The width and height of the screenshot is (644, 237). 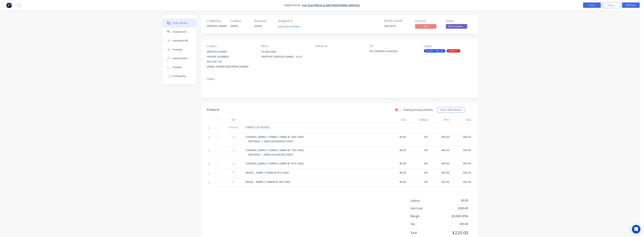 What do you see at coordinates (179, 76) in the screenshot?
I see `div: Profitability` at bounding box center [179, 76].